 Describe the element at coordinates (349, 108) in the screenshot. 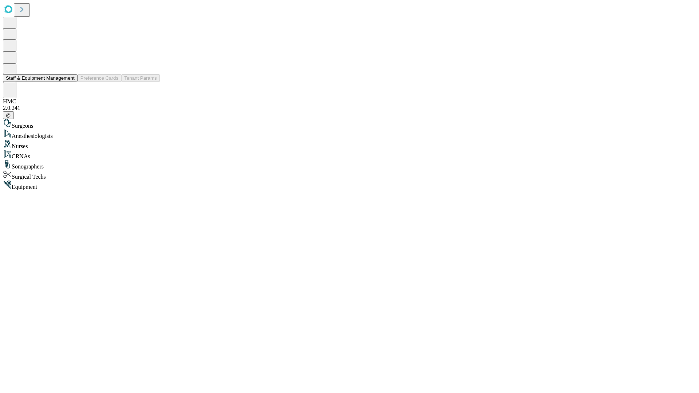

I see `div: 2.0.241` at that location.